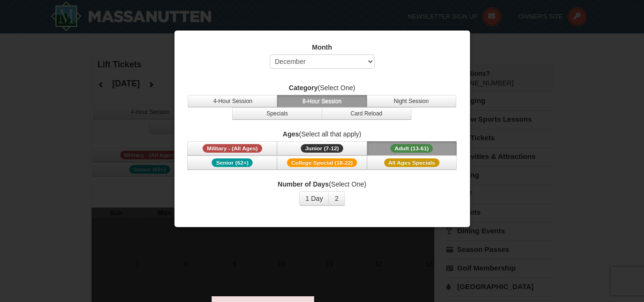 The width and height of the screenshot is (644, 302). Describe the element at coordinates (232, 162) in the screenshot. I see `span: Senior (62+)` at that location.